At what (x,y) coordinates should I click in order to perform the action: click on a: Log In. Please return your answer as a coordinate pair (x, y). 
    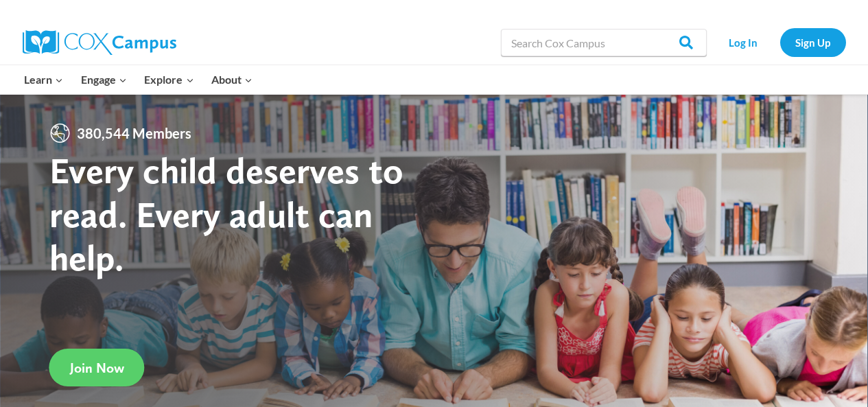
    Looking at the image, I should click on (743, 42).